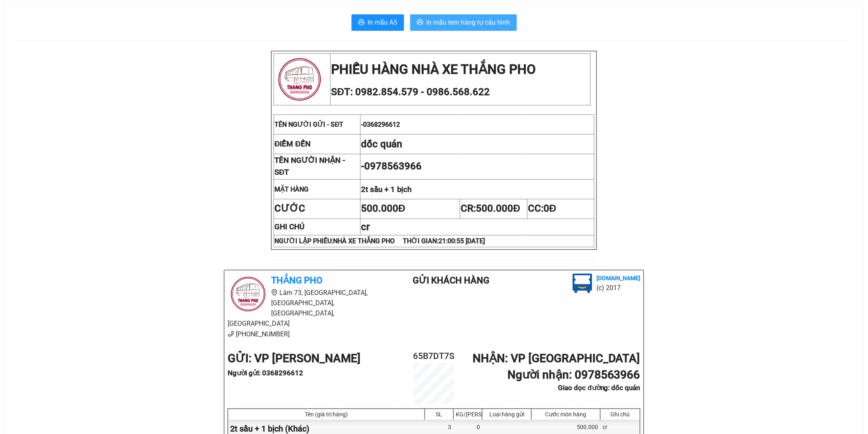 Image resolution: width=868 pixels, height=434 pixels. Describe the element at coordinates (490, 209) in the screenshot. I see `span: CR:` at that location.